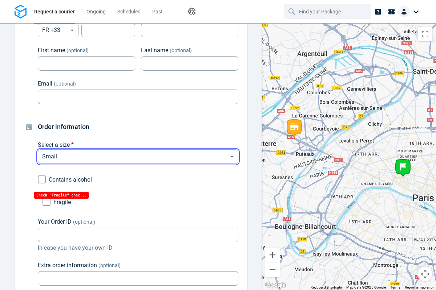 This screenshot has width=436, height=290. Describe the element at coordinates (419, 288) in the screenshot. I see `a: Report a map error` at that location.